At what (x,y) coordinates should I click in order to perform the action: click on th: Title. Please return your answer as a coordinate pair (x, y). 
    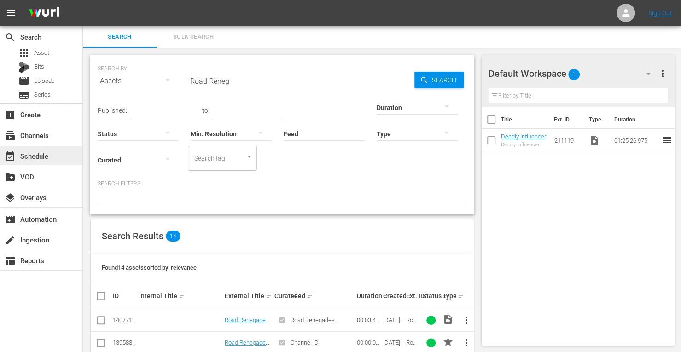
    Looking at the image, I should click on (524, 120).